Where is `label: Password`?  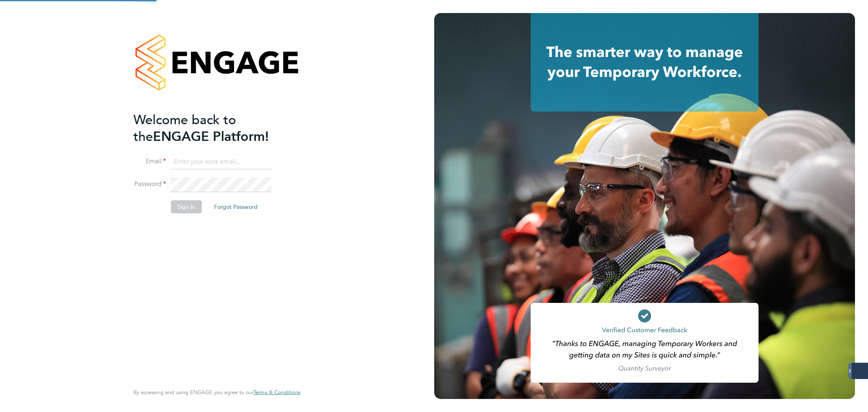 label: Password is located at coordinates (150, 184).